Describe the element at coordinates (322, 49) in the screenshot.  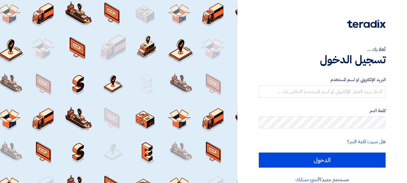
I see `div: أهلا بك ...` at that location.